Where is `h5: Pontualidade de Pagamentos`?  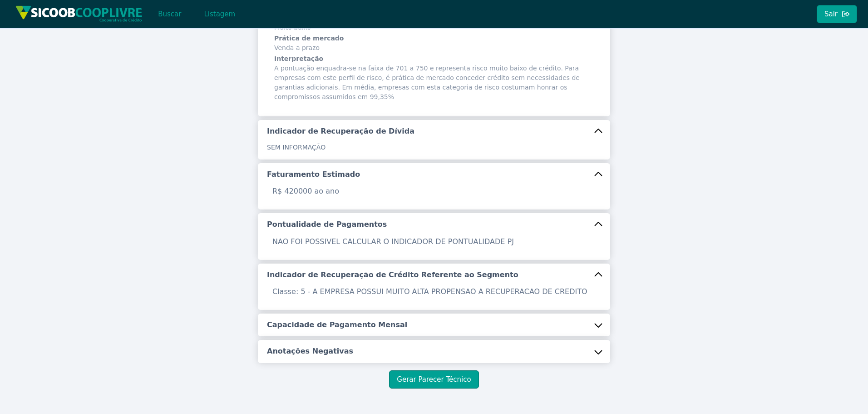
h5: Pontualidade de Pagamentos is located at coordinates (327, 224).